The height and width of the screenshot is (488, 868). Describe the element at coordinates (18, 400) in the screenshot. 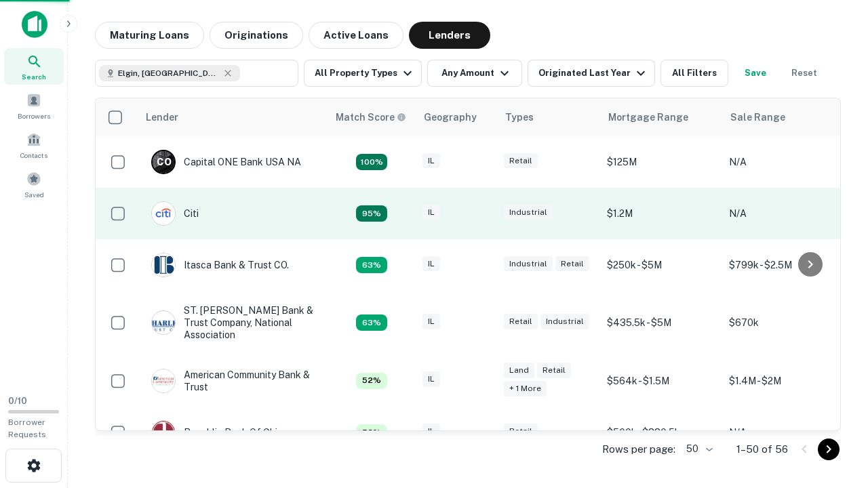

I see `span: 0 / 10` at that location.